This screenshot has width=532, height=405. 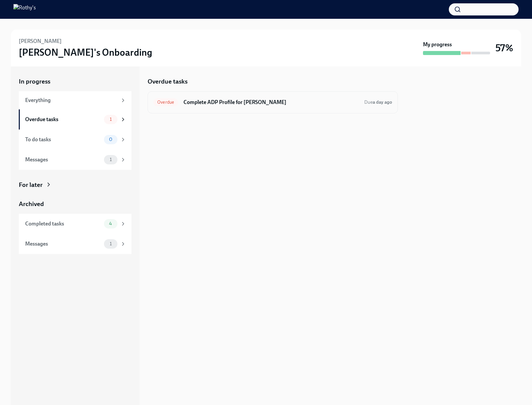 What do you see at coordinates (75, 81) in the screenshot?
I see `div: In progress` at bounding box center [75, 81].